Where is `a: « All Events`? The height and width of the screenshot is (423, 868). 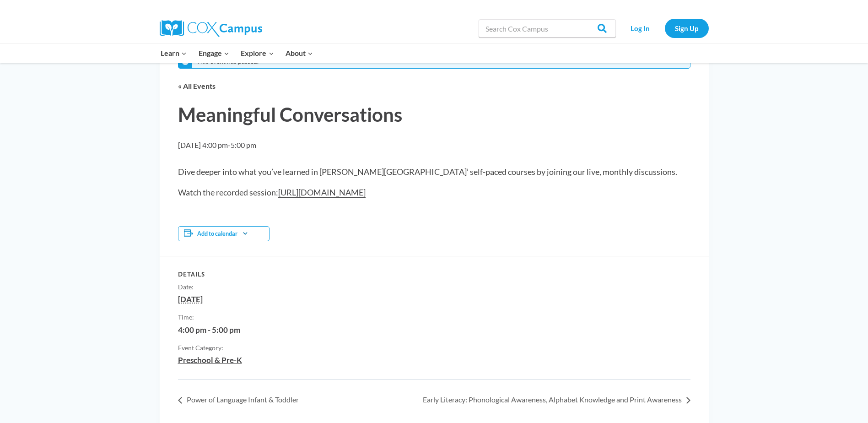 a: « All Events is located at coordinates (197, 85).